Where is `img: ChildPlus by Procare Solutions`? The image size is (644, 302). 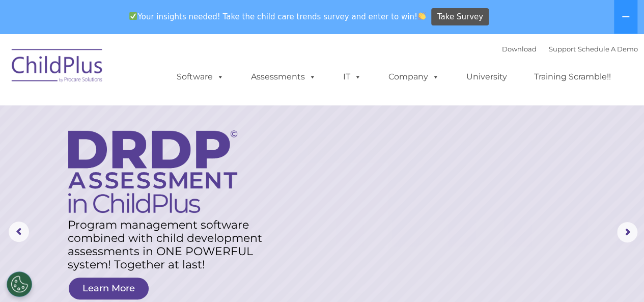 img: ChildPlus by Procare Solutions is located at coordinates (57, 67).